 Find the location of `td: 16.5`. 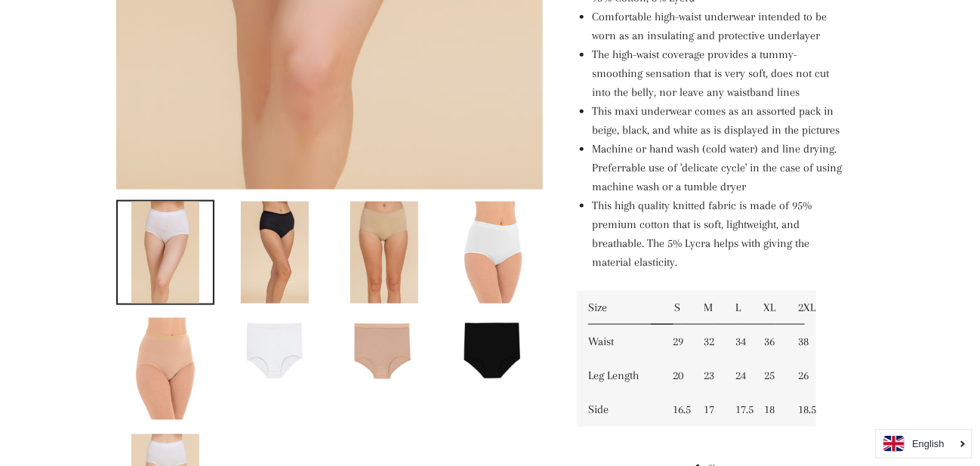

td: 16.5 is located at coordinates (677, 410).